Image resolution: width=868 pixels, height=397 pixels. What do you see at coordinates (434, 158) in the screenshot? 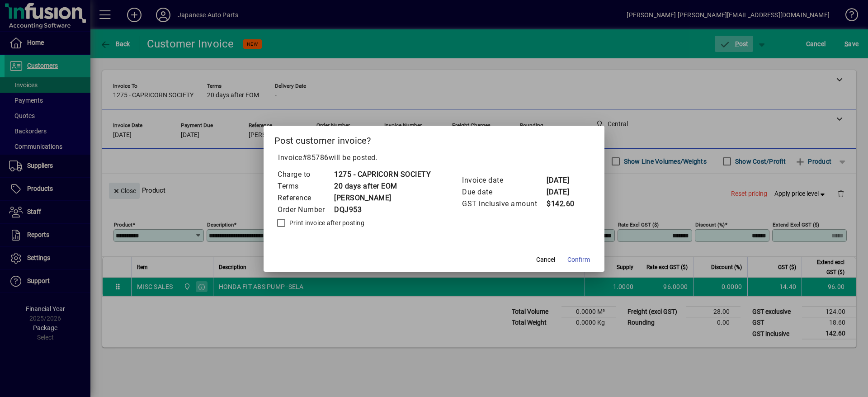
I see `p: Invoice will be posted .` at bounding box center [434, 158].